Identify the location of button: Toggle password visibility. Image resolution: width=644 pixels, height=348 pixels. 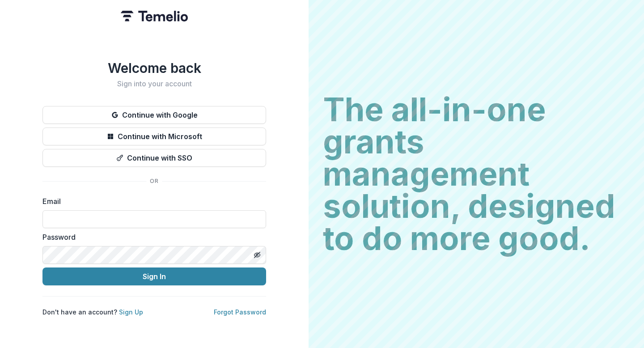
(257, 255).